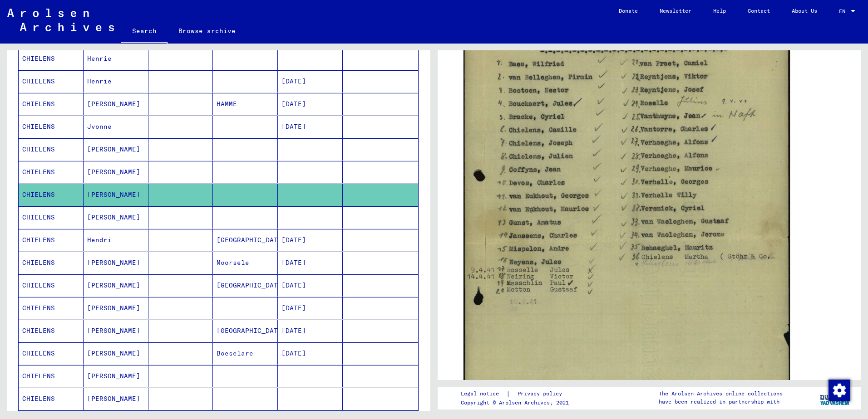  Describe the element at coordinates (207, 31) in the screenshot. I see `a: Browse archive` at that location.